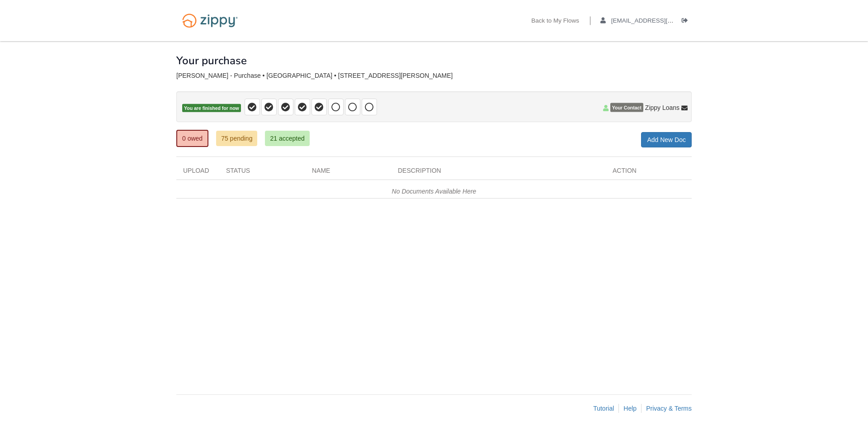 This screenshot has height=431, width=868. I want to click on a: Privacy & Terms, so click(669, 409).